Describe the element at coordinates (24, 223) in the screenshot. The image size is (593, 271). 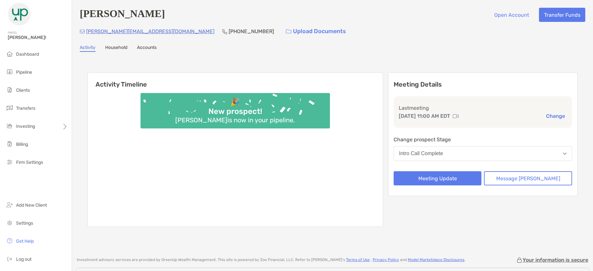
I see `span: Settings` at that location.